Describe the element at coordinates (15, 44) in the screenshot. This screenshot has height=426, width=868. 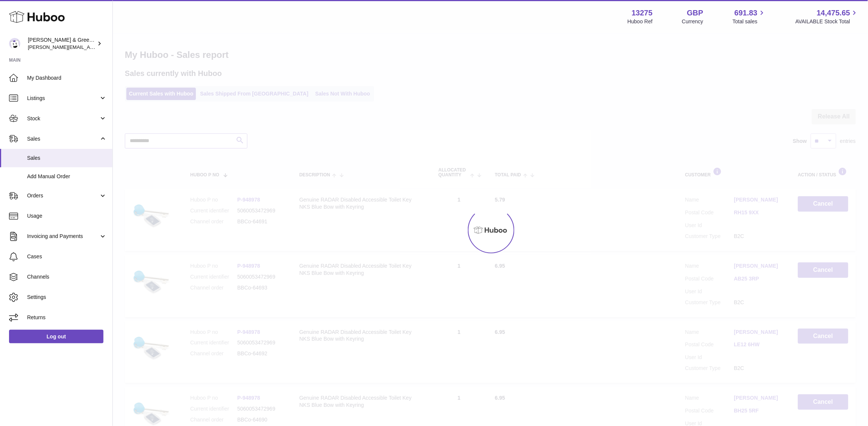
I see `img: ellen@bluebadgecompany.co.uk` at that location.